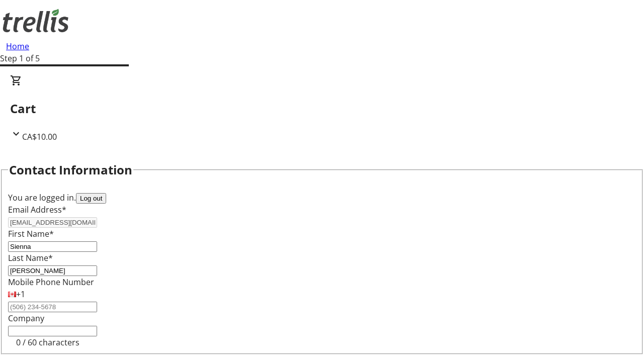 This screenshot has width=644, height=362. What do you see at coordinates (322, 109) in the screenshot?
I see `div: CartCA$10.00` at bounding box center [322, 109].